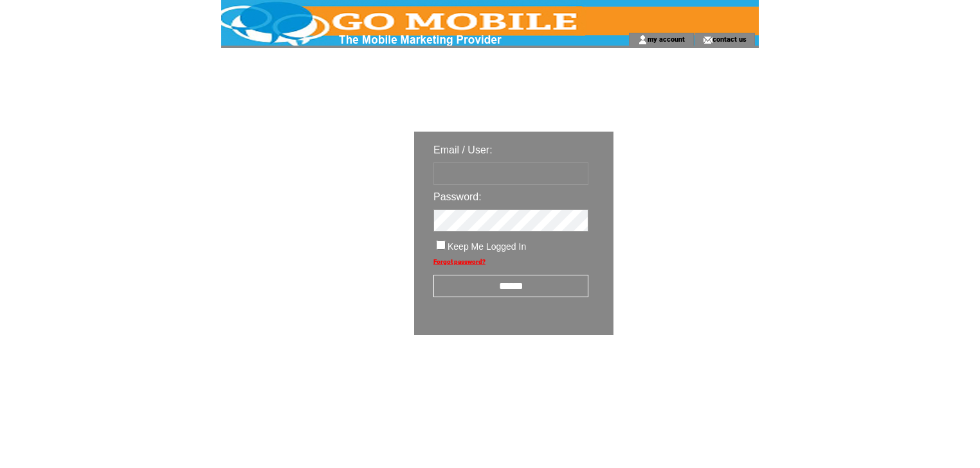  What do you see at coordinates (457, 196) in the screenshot?
I see `span: Password:` at bounding box center [457, 196].